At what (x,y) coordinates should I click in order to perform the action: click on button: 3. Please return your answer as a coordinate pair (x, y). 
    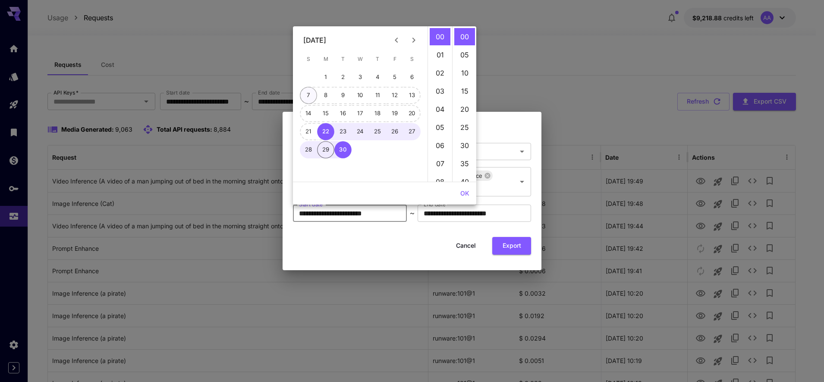
    Looking at the image, I should click on (360, 77).